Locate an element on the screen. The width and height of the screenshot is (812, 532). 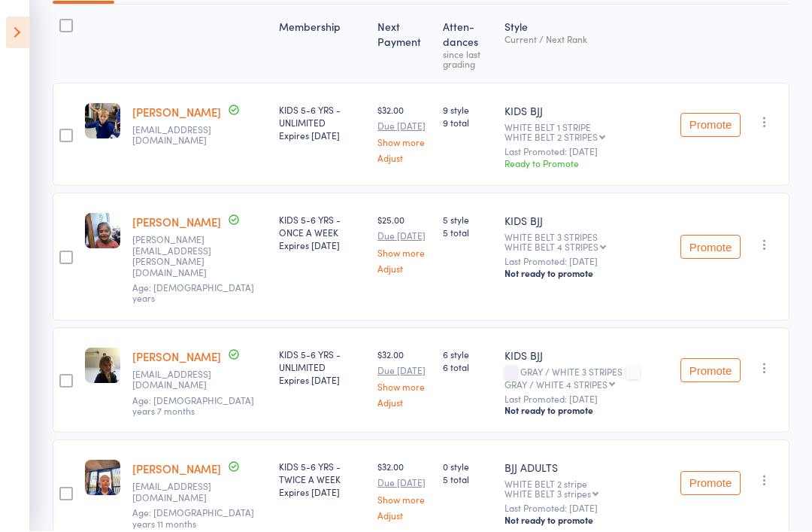
div: since last grading is located at coordinates (468, 60).